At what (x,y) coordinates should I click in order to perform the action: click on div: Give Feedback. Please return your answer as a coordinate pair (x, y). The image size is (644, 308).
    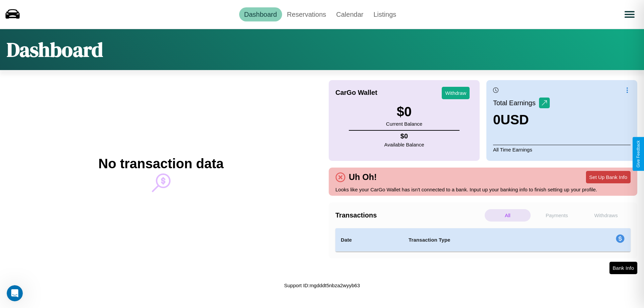
    Looking at the image, I should click on (638, 154).